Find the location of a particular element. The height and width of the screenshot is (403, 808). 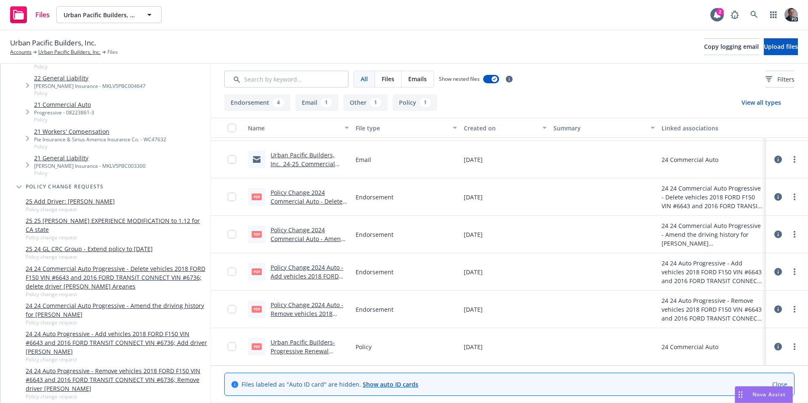

span: Emails is located at coordinates (417, 79).